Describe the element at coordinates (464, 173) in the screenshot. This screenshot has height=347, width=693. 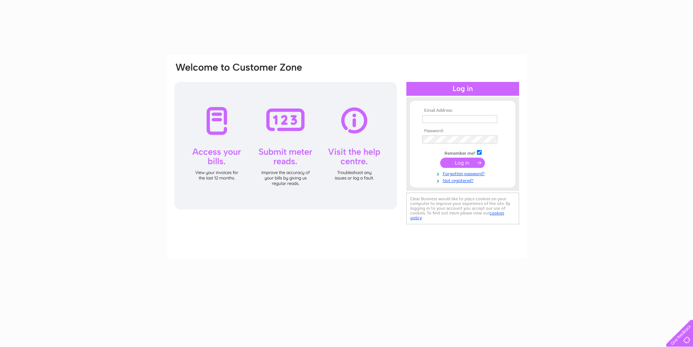
I see `a: Forgotten password?` at that location.